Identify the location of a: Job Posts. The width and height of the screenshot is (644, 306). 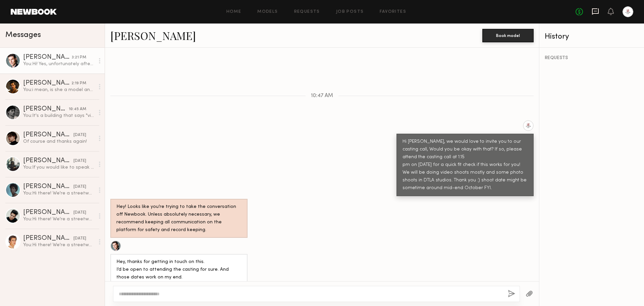
(350, 12).